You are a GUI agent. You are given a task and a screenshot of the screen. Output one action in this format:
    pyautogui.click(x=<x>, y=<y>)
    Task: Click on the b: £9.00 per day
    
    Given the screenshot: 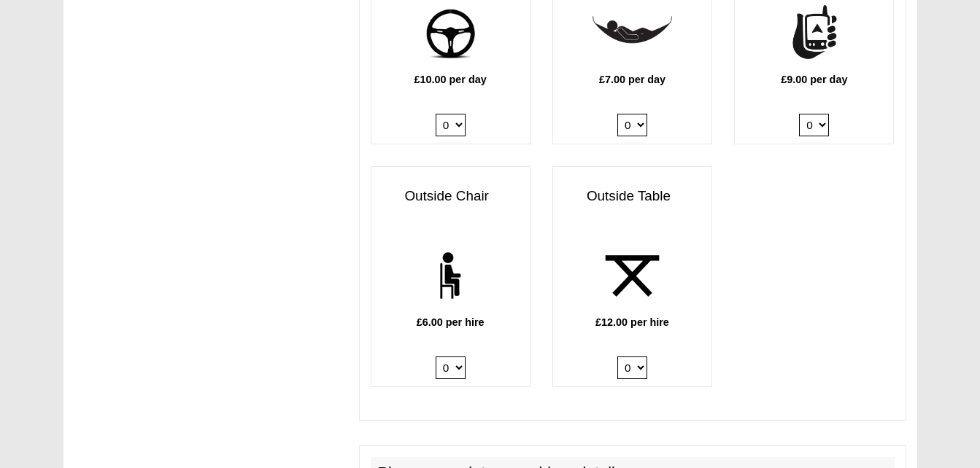 What is the action you would take?
    pyautogui.click(x=813, y=80)
    